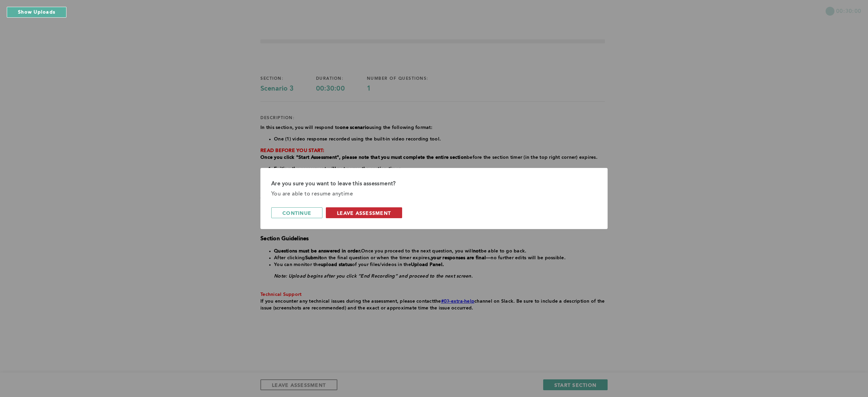 Image resolution: width=868 pixels, height=397 pixels. What do you see at coordinates (364, 213) in the screenshot?
I see `button: leave assessment` at bounding box center [364, 213].